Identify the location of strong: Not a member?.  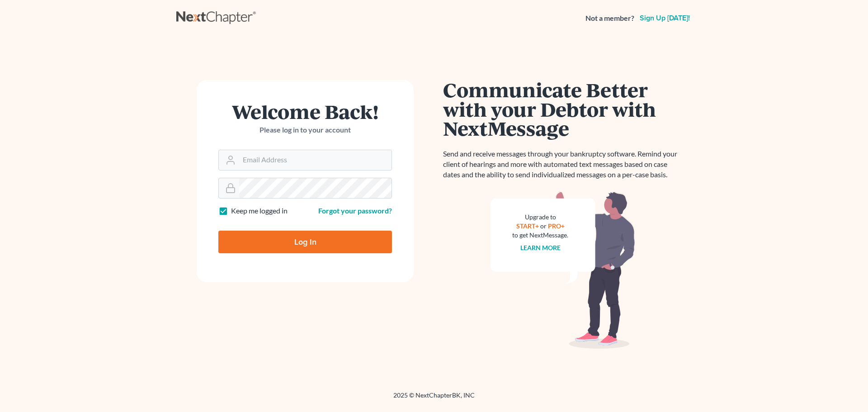
(610, 18).